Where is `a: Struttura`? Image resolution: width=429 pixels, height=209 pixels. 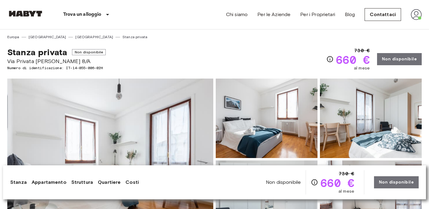
a: Struttura is located at coordinates (82, 182).